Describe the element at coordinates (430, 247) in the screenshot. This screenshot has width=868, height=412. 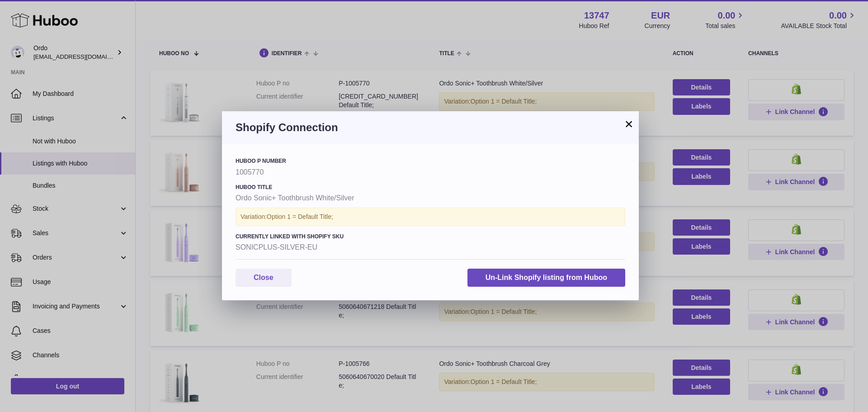
I see `strong: SONICPLUS-SILVER-EU` at that location.